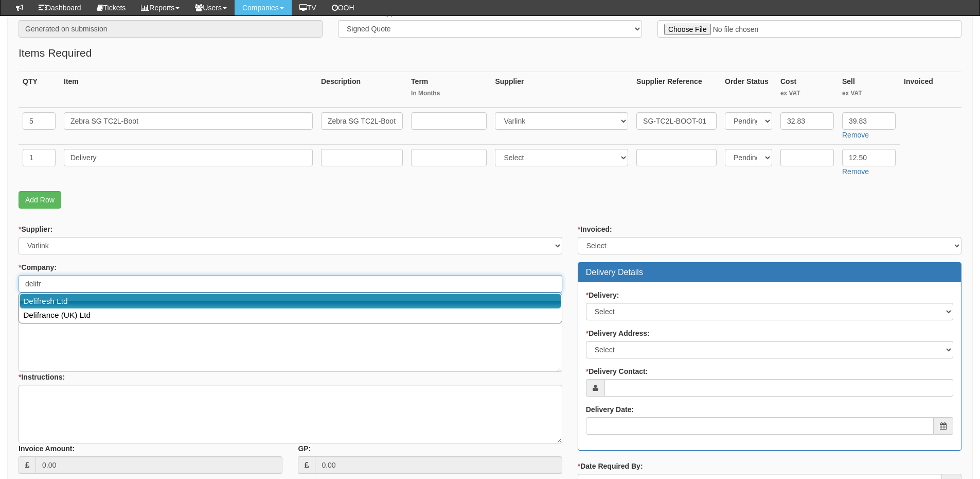 This screenshot has height=479, width=980. What do you see at coordinates (304, 449) in the screenshot?
I see `label: GP:` at bounding box center [304, 449].